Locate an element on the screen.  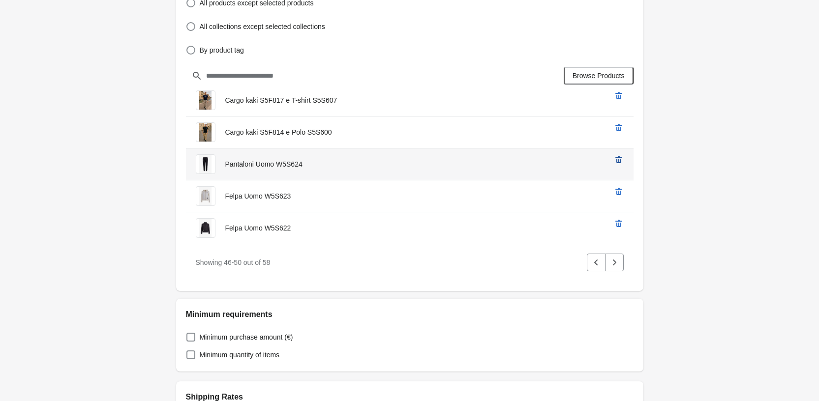
button: Previous is located at coordinates (596, 263).